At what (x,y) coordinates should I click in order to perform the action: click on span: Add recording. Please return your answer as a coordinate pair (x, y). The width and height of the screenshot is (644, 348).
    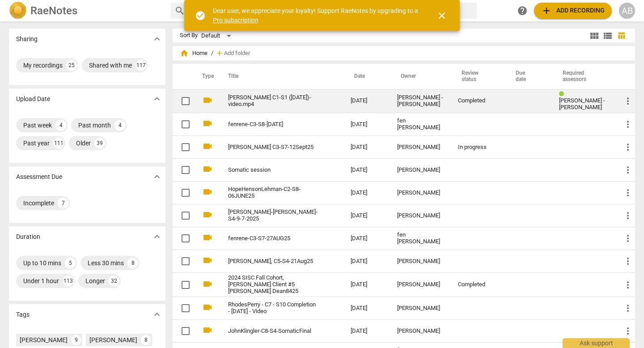
    Looking at the image, I should click on (573, 11).